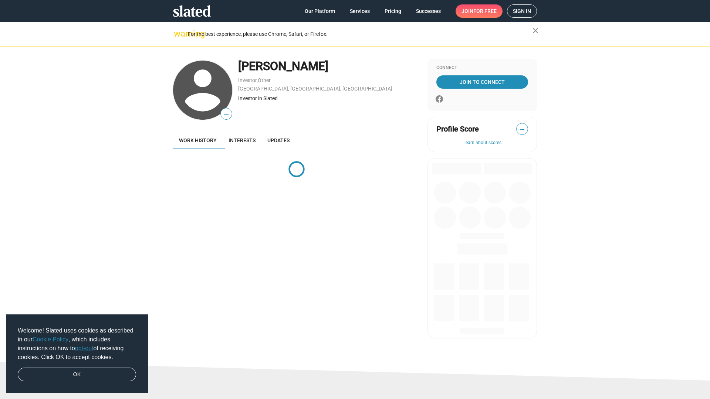 The height and width of the screenshot is (399, 710). Describe the element at coordinates (479, 11) in the screenshot. I see `a: Joinfor free` at that location.